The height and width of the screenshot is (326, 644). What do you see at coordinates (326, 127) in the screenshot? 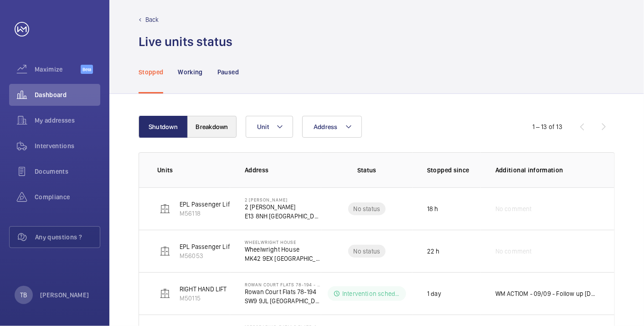
I see `span: Address` at bounding box center [326, 127].